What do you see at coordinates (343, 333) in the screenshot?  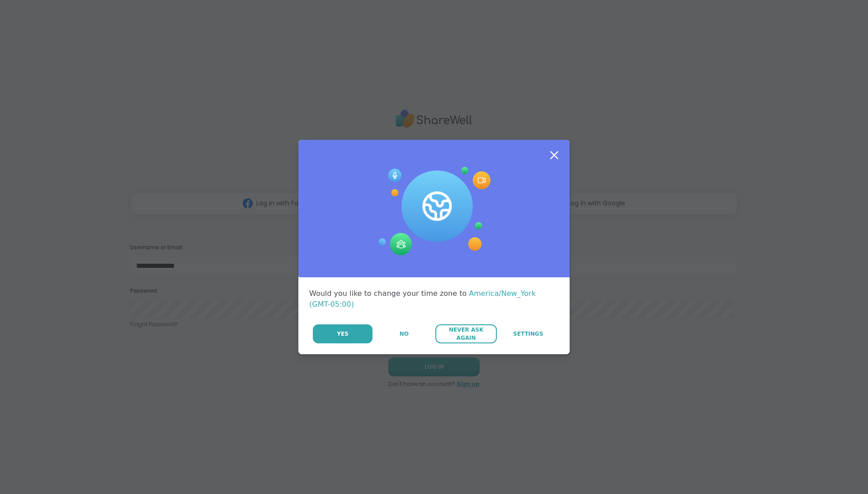 I see `button: Yes` at bounding box center [343, 333].